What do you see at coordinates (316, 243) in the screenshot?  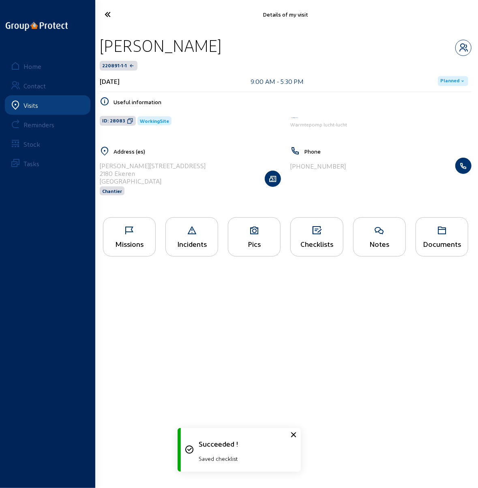 I see `div: Checklists` at bounding box center [316, 243].